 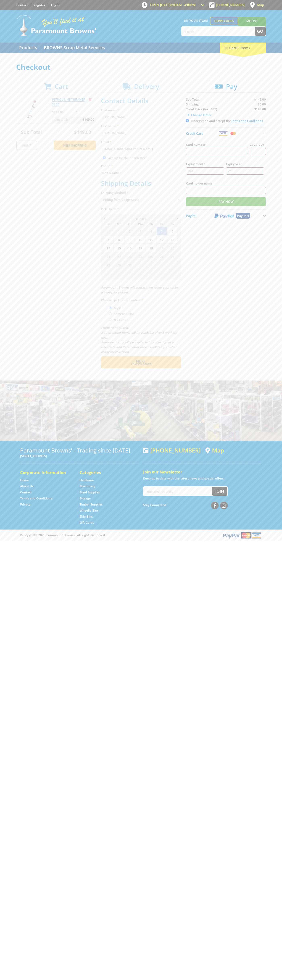 I want to click on div: Stay Connected, so click(x=186, y=505).